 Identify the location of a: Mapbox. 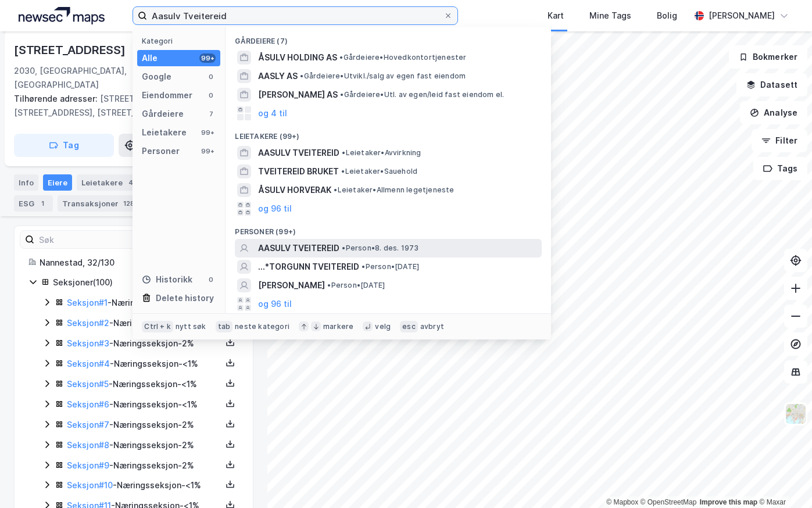
(622, 503).